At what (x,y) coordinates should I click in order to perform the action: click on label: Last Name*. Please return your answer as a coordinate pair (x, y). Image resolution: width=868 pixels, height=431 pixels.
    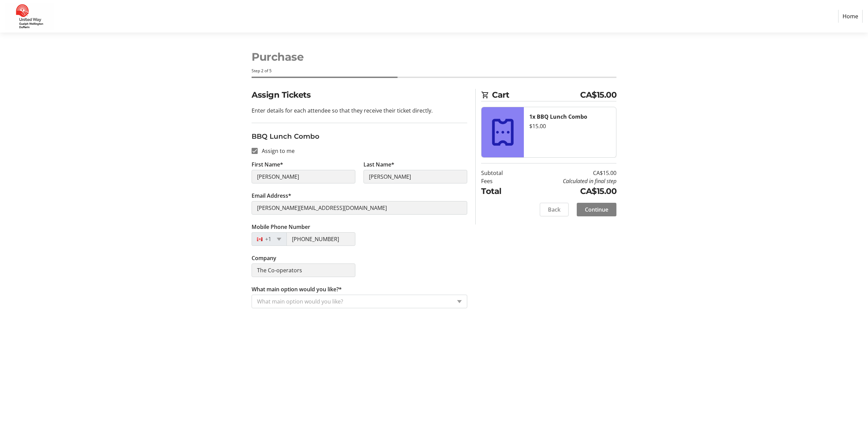
    Looking at the image, I should click on (379, 165).